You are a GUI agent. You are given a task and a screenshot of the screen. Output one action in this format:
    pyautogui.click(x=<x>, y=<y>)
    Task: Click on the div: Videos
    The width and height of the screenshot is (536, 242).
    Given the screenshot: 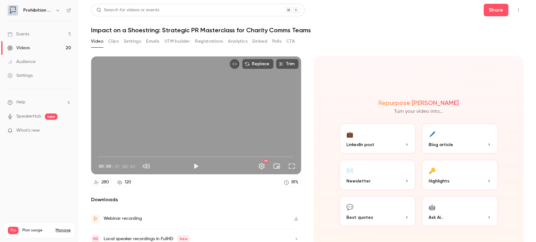 What is the action you would take?
    pyautogui.click(x=19, y=48)
    